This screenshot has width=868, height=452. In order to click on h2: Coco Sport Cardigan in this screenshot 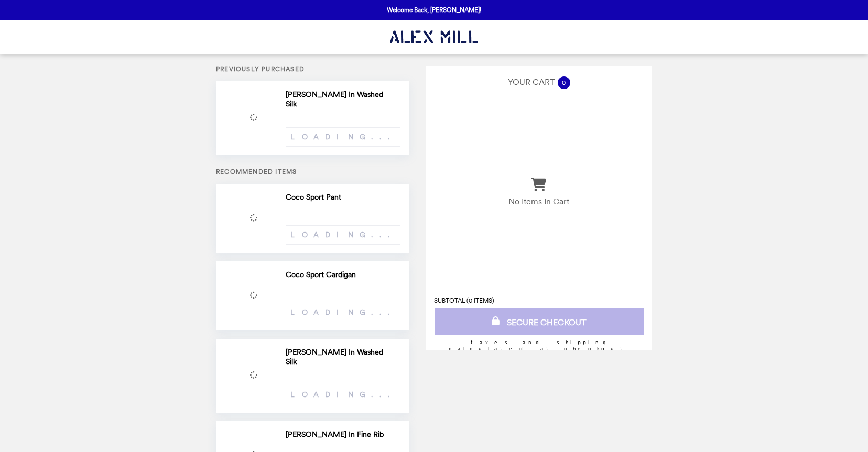, I will do `click(323, 275)`.